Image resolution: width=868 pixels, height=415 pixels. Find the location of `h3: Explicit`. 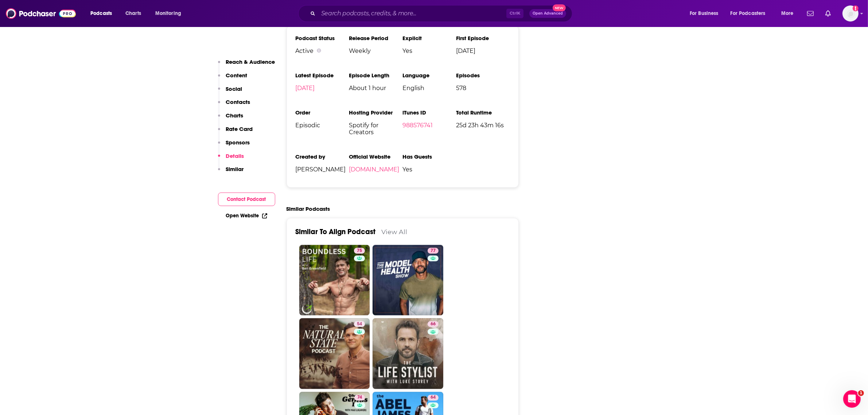

h3: Explicit is located at coordinates (429, 38).